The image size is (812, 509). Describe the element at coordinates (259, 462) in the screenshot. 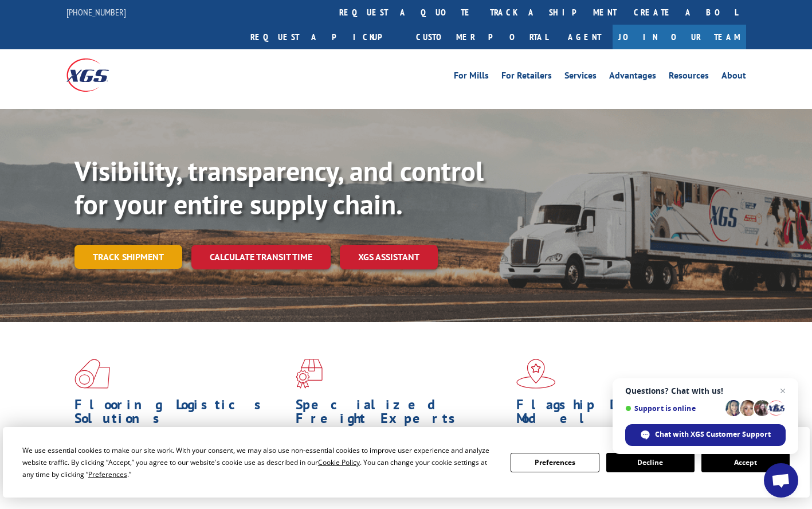

I see `div: We use essential cookies to make our site work. With your consent, we may also use non-essential ...` at that location.